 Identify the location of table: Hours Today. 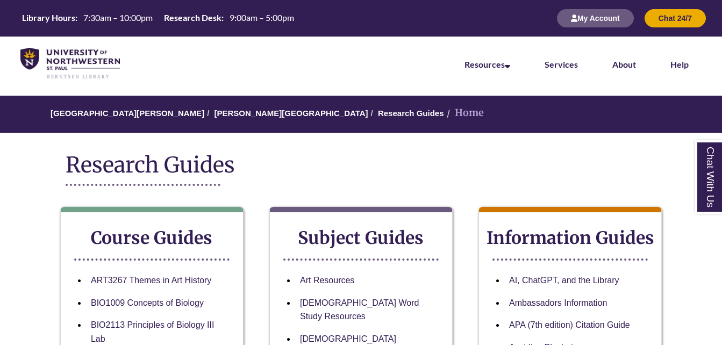
(158, 18).